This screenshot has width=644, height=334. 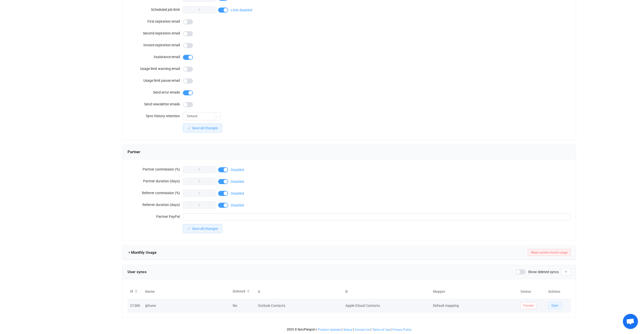 What do you see at coordinates (135, 306) in the screenshot?
I see `div: 21386` at bounding box center [135, 306].